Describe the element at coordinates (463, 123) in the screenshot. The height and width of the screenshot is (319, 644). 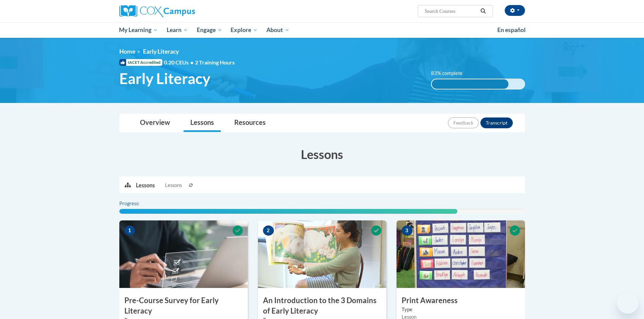
I see `button: Feedback` at that location.